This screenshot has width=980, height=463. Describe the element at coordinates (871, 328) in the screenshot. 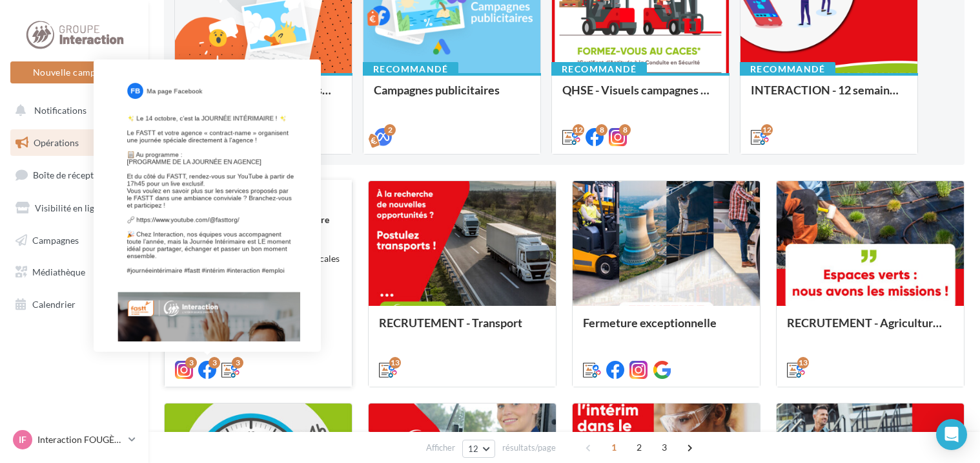

I see `div: RECRUTEMENT - Agriculture / Espaces verts` at that location.